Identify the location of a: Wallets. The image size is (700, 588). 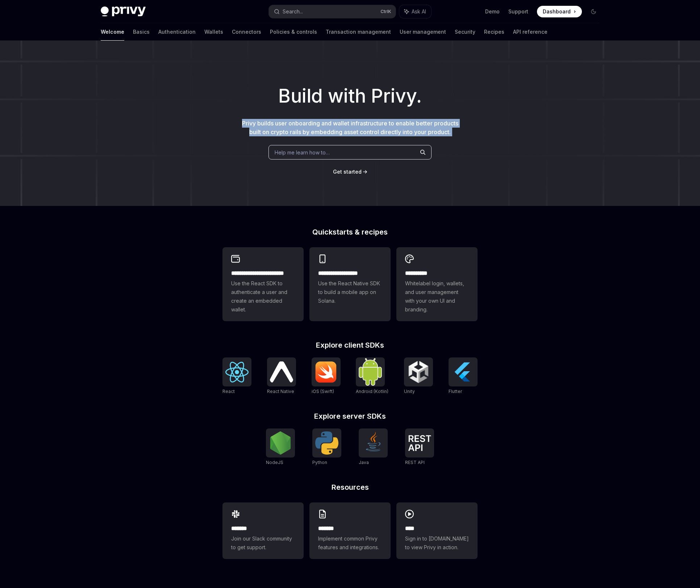
(214, 32).